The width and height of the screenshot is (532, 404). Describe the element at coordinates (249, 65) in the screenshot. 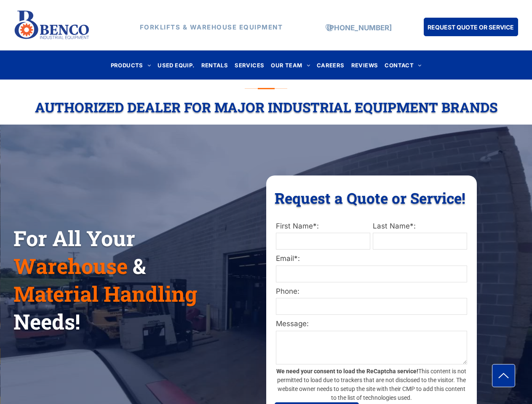

I see `a: SERVICES` at that location.